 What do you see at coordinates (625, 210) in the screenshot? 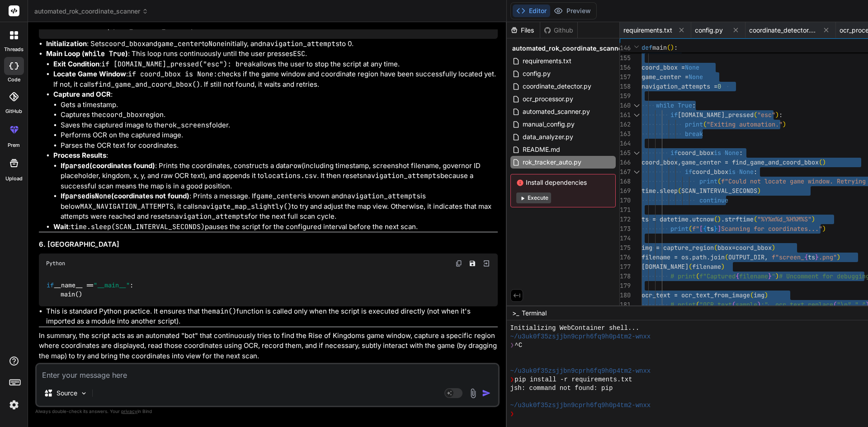
I see `div: 171` at bounding box center [625, 210].